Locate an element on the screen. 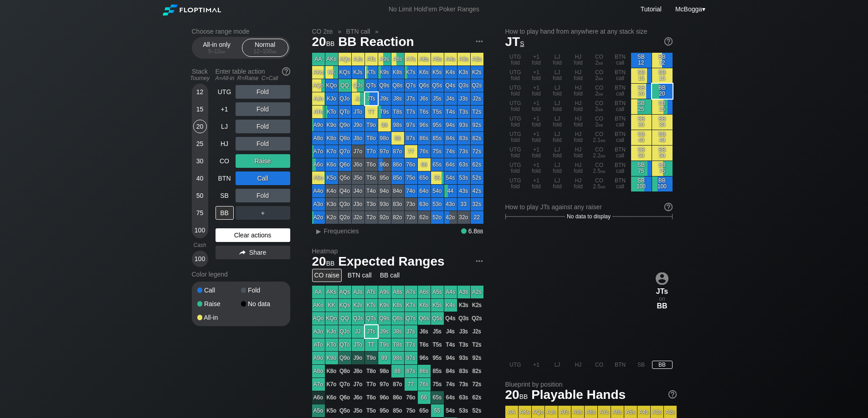 This screenshot has height=418, width=868. div: Q9o is located at coordinates (345, 125).